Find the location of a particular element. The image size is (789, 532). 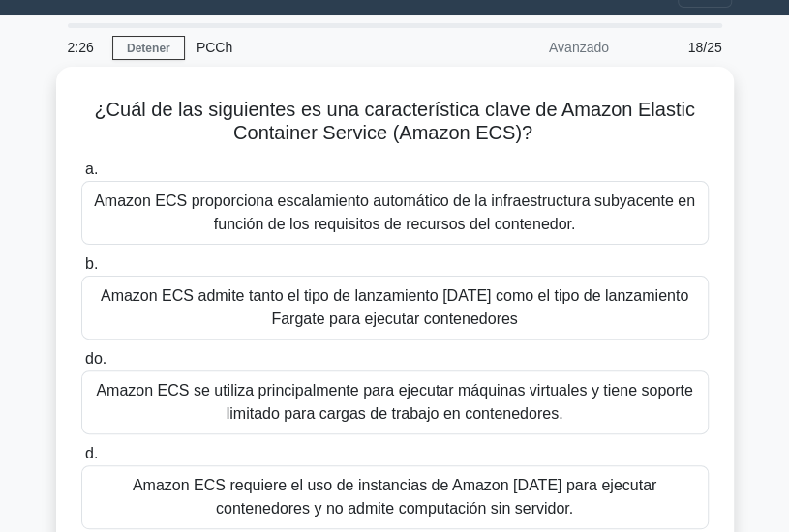

font: Detener is located at coordinates (148, 47).